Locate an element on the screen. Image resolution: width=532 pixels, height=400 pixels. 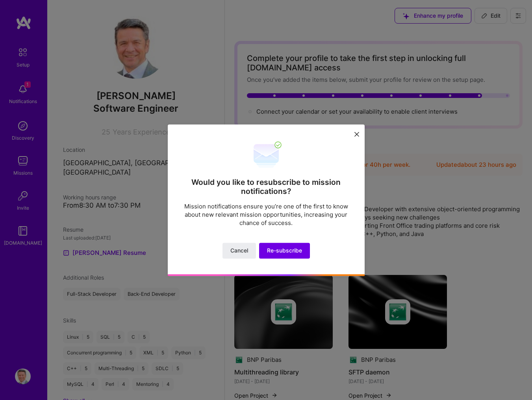
h2: Would you like to resubscribe to mission notifications? is located at coordinates (266, 187).